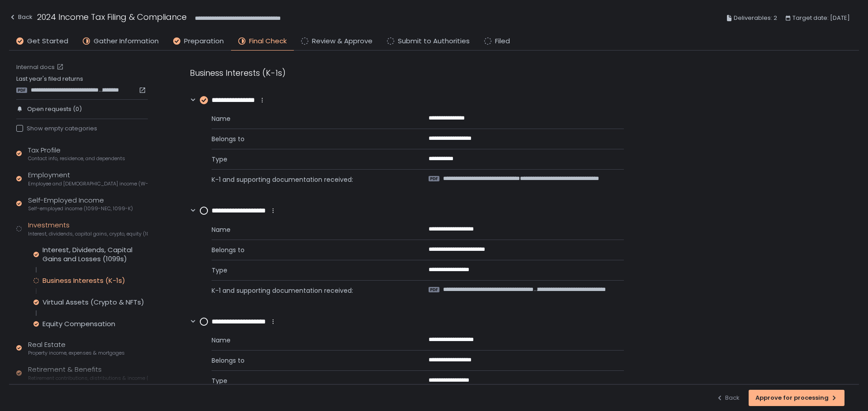 The width and height of the screenshot is (868, 411). Describe the element at coordinates (77, 349) in the screenshot. I see `div: Real Estate` at that location.